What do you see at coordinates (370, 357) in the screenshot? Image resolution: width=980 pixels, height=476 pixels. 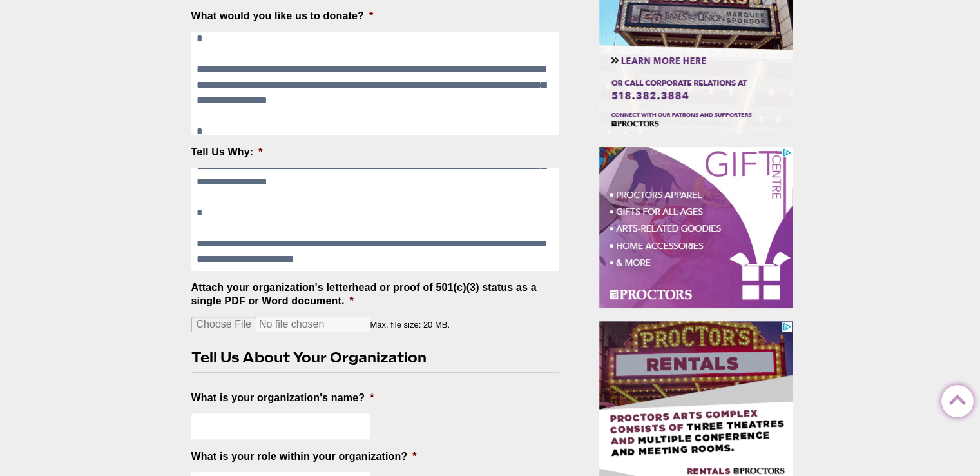 I see `h2: Tell Us About Your Organization` at bounding box center [370, 357].